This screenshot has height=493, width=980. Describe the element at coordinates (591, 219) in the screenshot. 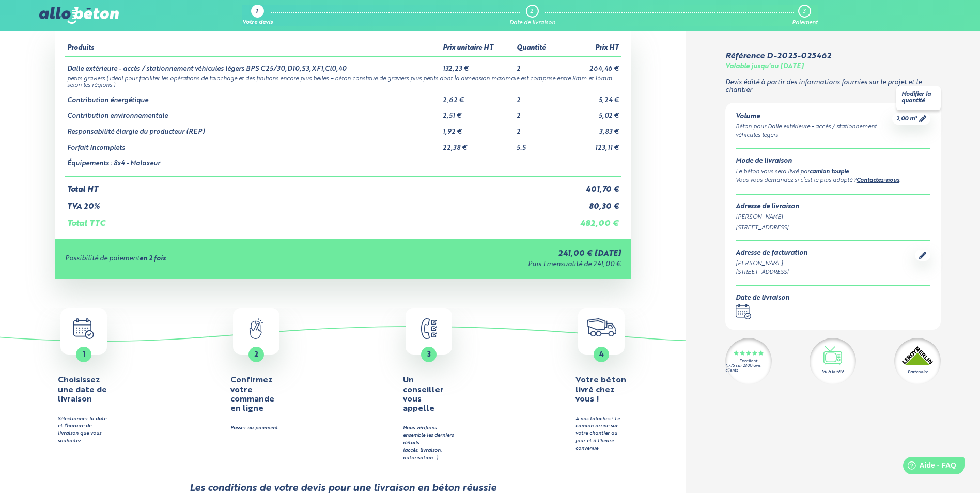

I see `td: 482,00 €` at that location.